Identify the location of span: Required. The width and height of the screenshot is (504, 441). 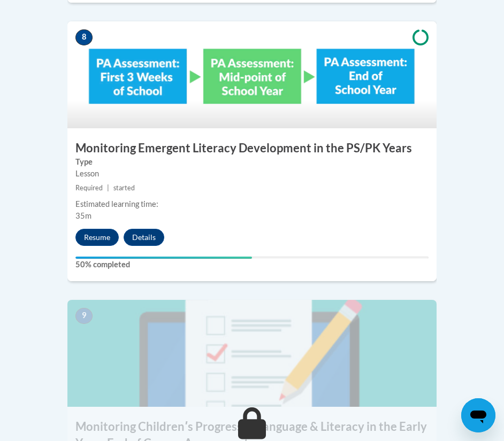
(89, 188).